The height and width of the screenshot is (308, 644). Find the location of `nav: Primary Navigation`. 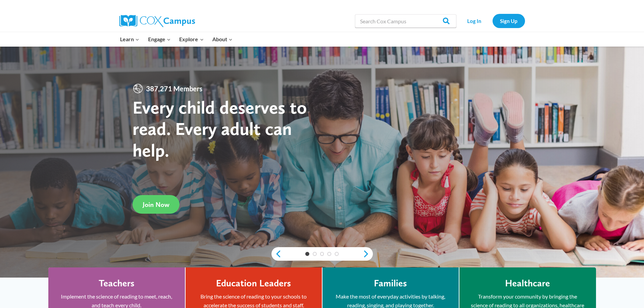

nav: Primary Navigation is located at coordinates (177, 40).